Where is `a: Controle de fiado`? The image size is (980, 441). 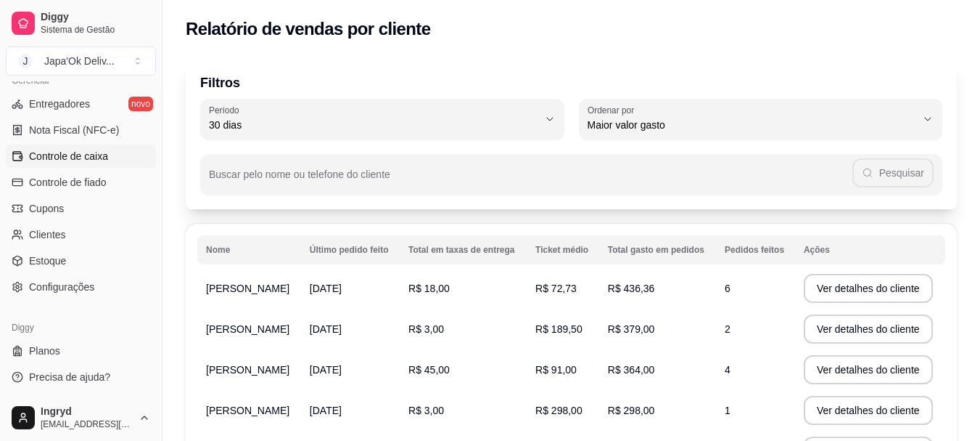
a: Controle de fiado is located at coordinates (80, 182).